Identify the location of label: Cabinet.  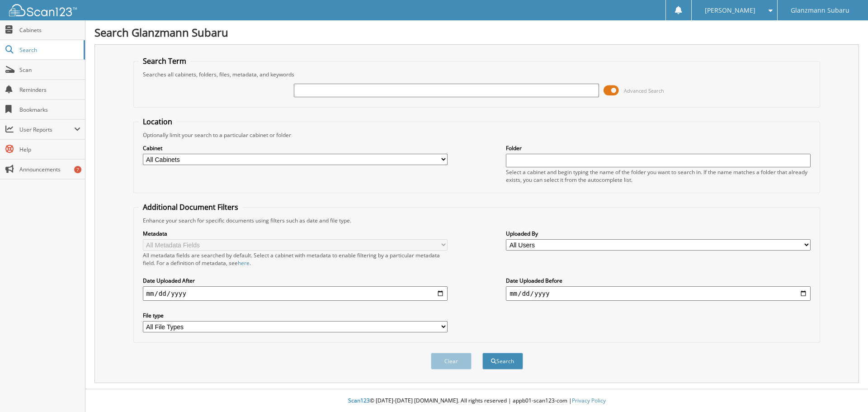
(295, 148).